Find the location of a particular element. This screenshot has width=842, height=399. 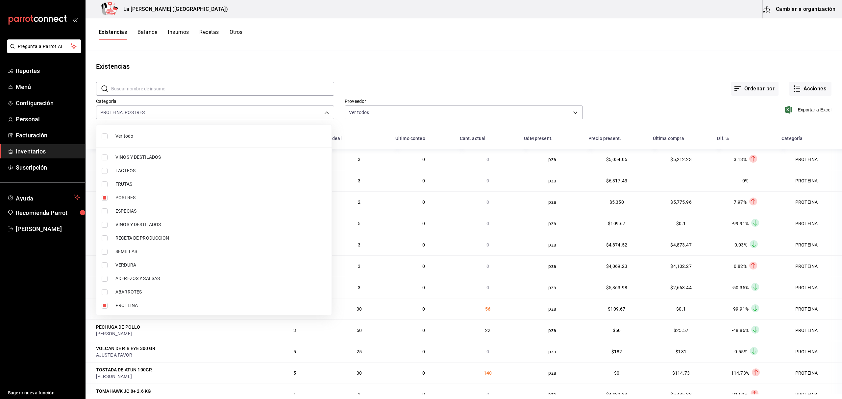

span: SEMILLAS is located at coordinates (221, 252).